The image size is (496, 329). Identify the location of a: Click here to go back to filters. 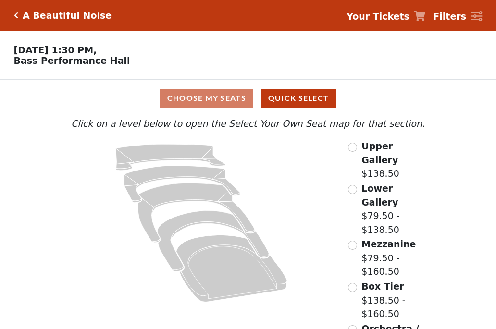
(16, 15).